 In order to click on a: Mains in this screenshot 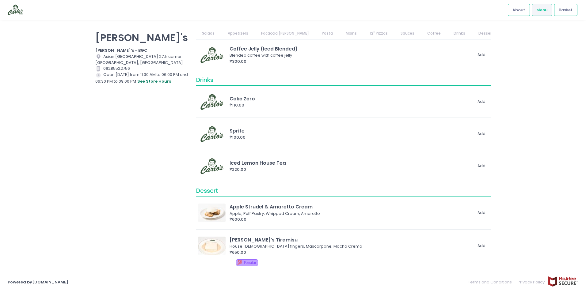, I will do `click(351, 33)`.